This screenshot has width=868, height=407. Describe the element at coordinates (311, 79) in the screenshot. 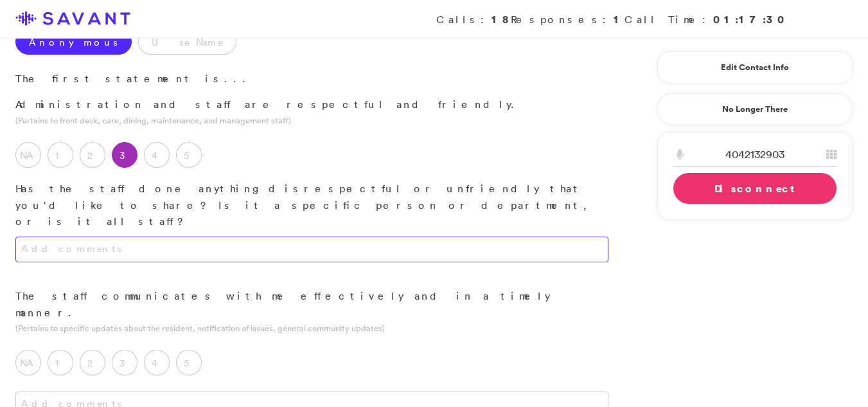

I see `p: The first statement is...` at that location.